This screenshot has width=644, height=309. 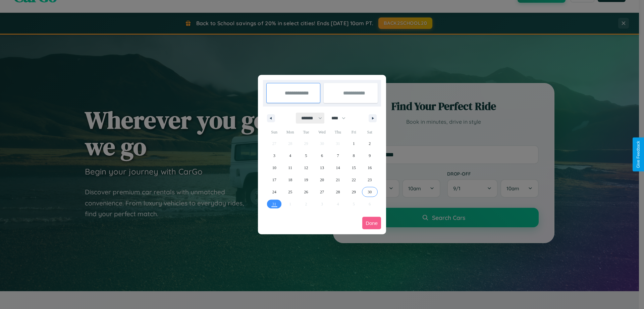 What do you see at coordinates (338, 192) in the screenshot?
I see `span: 28` at bounding box center [338, 192].